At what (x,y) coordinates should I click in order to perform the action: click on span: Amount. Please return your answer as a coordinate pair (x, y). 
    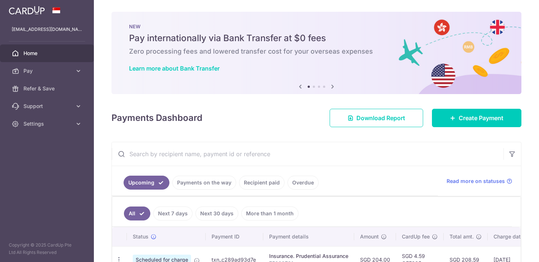
    Looking at the image, I should click on (369, 236).